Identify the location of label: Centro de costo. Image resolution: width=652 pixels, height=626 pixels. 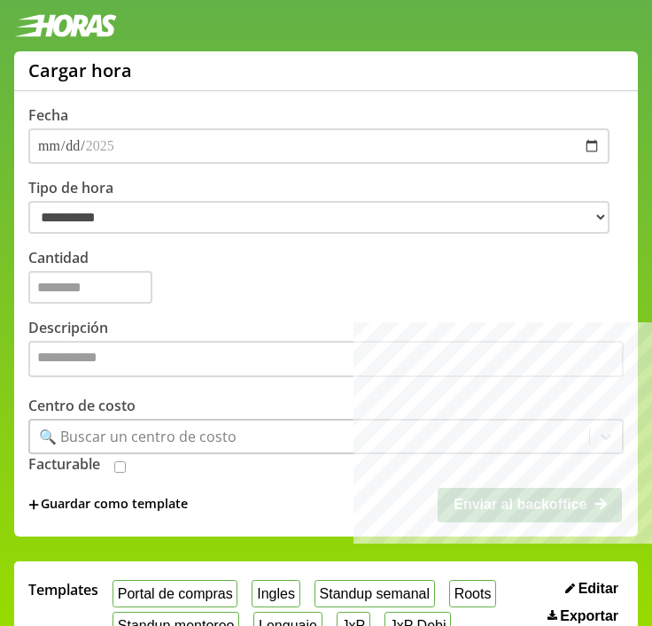
(81, 405).